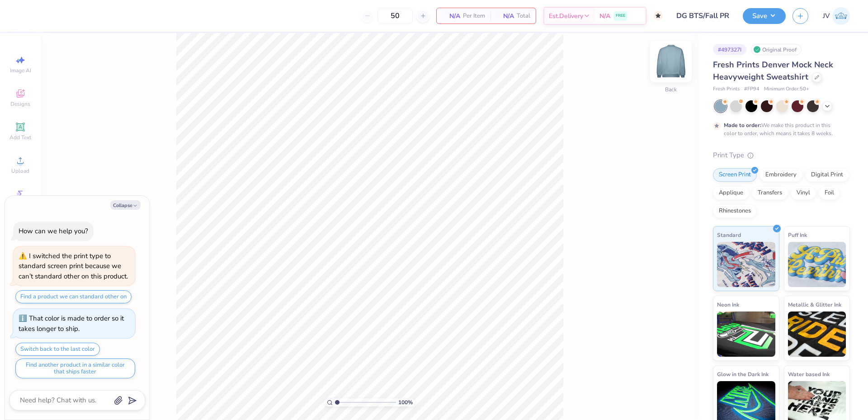  I want to click on img: Jo Vincent, so click(841, 16).